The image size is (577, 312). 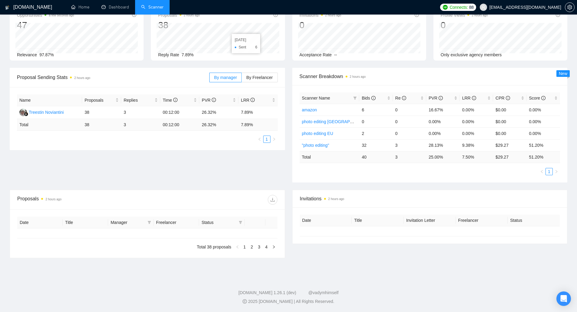 I want to click on li: 3, so click(x=259, y=247).